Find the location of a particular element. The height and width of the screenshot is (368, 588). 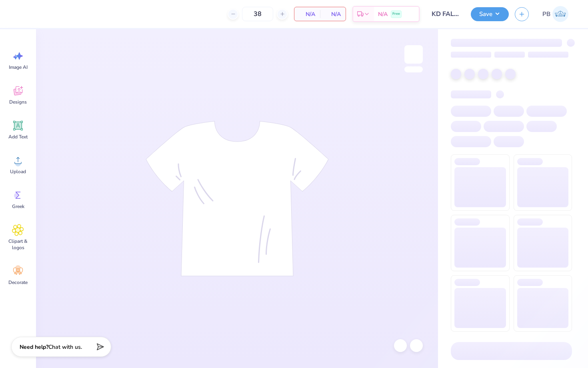

span: Clipart & logos is located at coordinates (18, 244).